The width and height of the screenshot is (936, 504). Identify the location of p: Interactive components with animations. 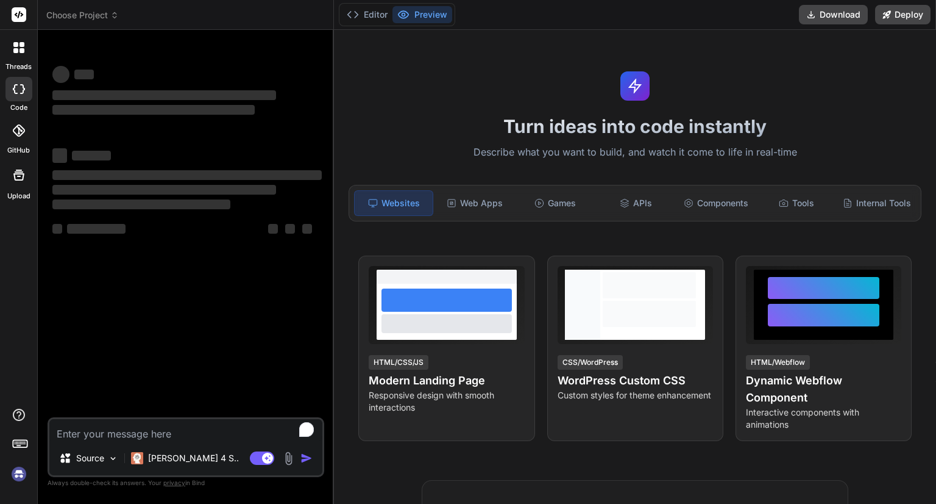
(824, 418).